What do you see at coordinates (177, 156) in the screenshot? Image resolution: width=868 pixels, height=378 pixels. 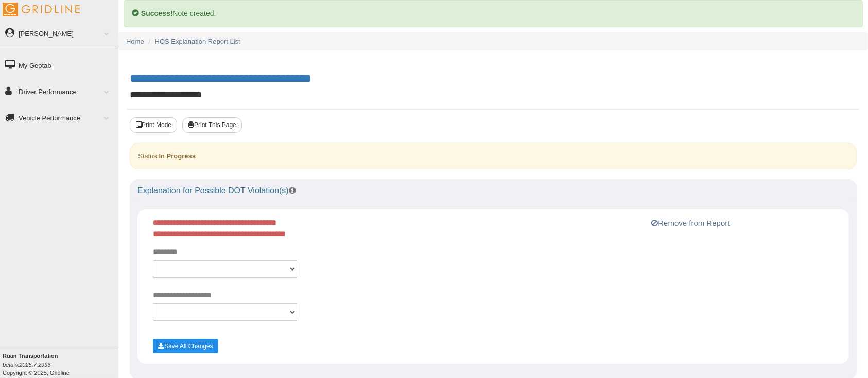 I see `strong: In Progress` at bounding box center [177, 156].